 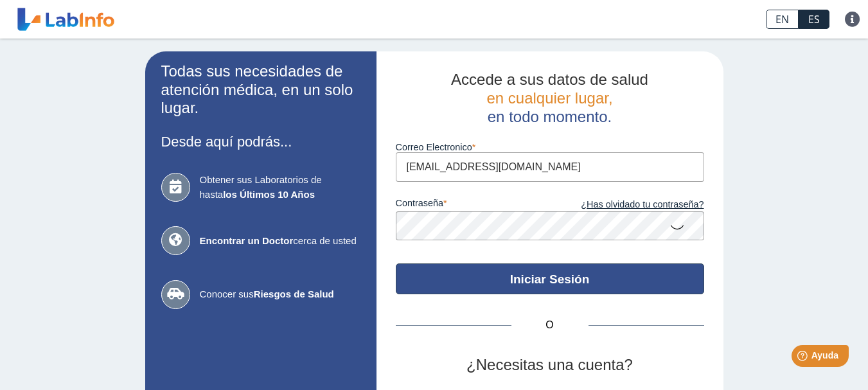 What do you see at coordinates (269, 194) in the screenshot?
I see `b: los Últimos 10 Años` at bounding box center [269, 194].